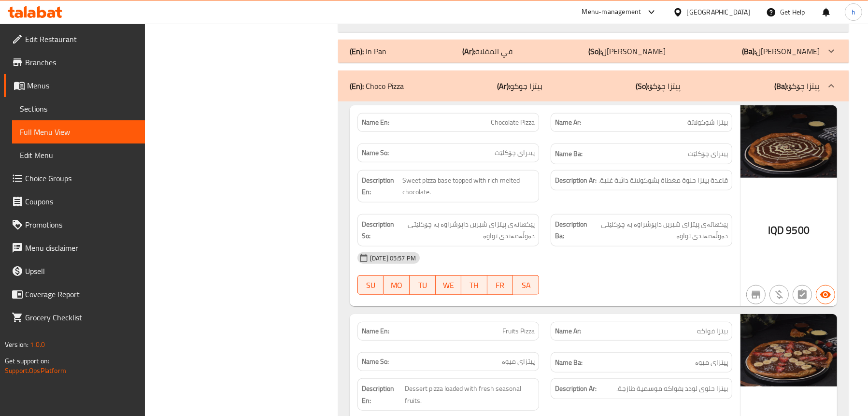  What do you see at coordinates (449, 285) in the screenshot?
I see `span: WE` at bounding box center [449, 285].